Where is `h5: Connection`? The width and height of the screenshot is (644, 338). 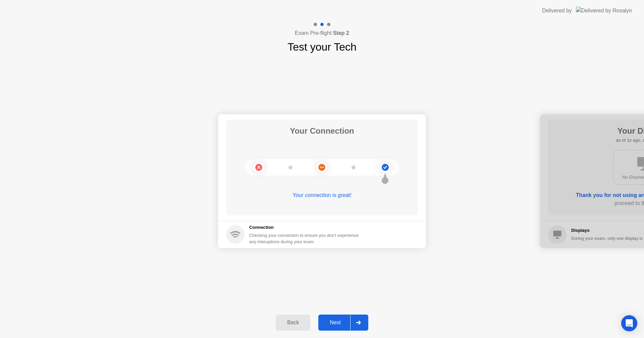 h5: Connection is located at coordinates (306, 227).